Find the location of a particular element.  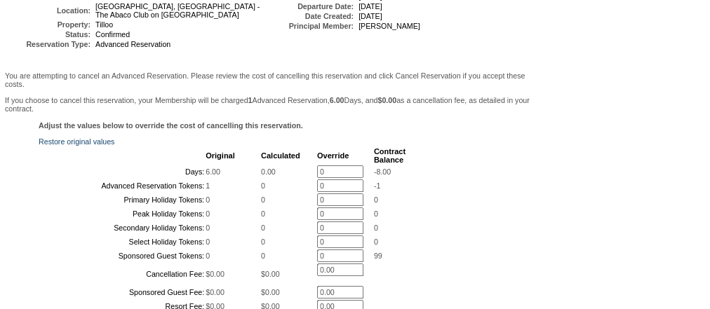

td: Advanced Reservation Tokens: is located at coordinates (122, 186).